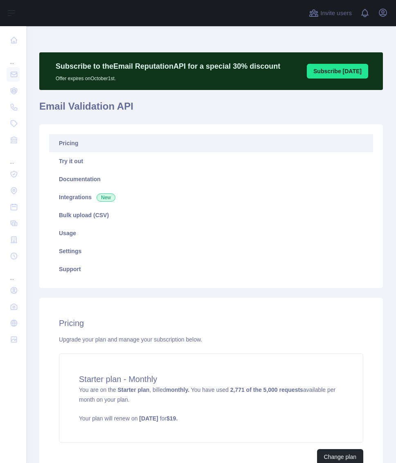 Image resolution: width=396 pixels, height=463 pixels. What do you see at coordinates (211, 179) in the screenshot?
I see `a: Documentation` at bounding box center [211, 179].